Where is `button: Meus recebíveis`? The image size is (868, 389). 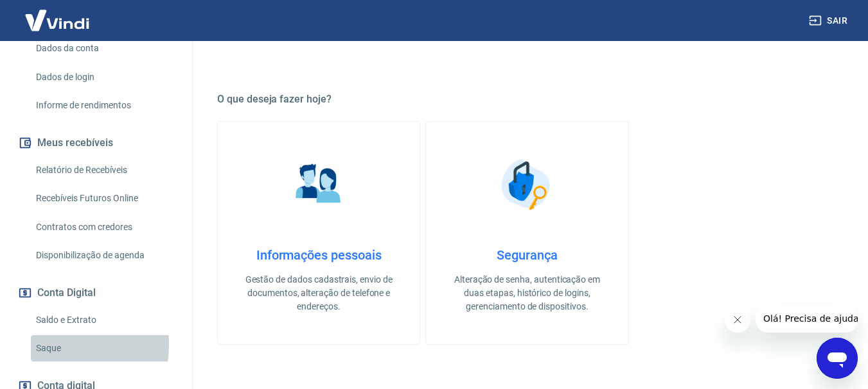
button: Meus recebíveis is located at coordinates (95, 143).